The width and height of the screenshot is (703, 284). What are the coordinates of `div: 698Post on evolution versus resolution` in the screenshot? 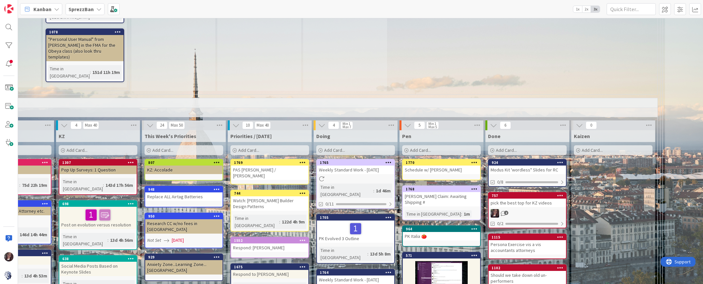 It's located at (98, 215).